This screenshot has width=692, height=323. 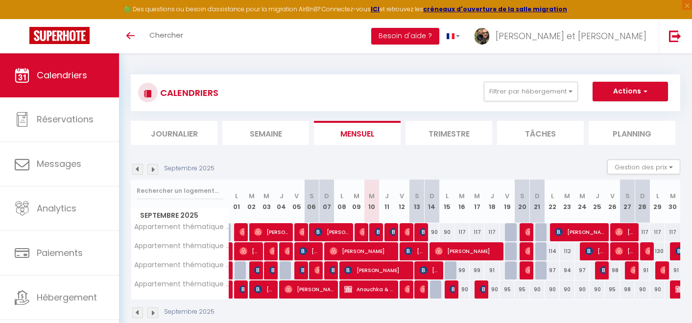 What do you see at coordinates (627, 201) in the screenshot?
I see `th: 27` at bounding box center [627, 201].